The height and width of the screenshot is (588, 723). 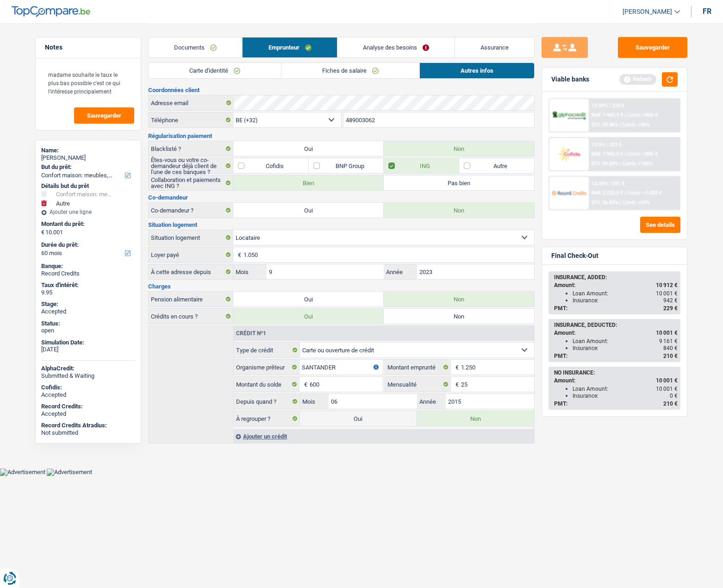 I want to click on label: Téléphone, so click(x=191, y=120).